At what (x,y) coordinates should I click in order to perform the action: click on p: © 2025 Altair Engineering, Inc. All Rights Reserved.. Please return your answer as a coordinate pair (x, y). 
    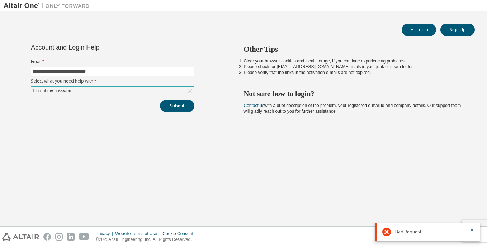
    Looking at the image, I should click on (147, 239).